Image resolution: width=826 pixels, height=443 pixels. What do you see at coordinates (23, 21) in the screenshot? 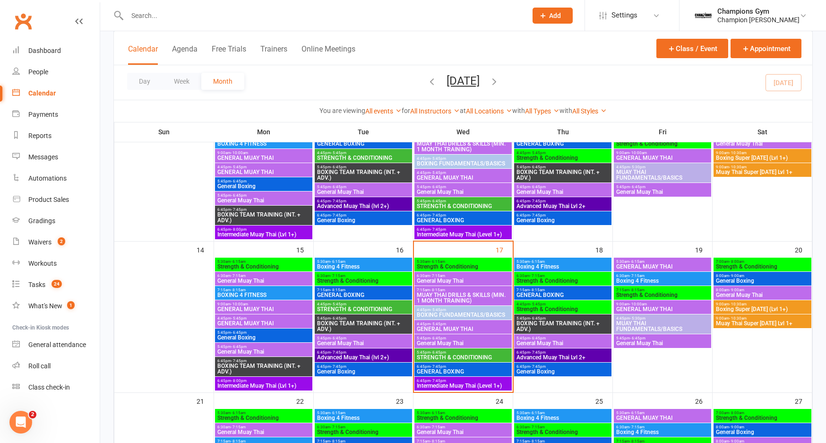
I see `a: Clubworx` at bounding box center [23, 21].